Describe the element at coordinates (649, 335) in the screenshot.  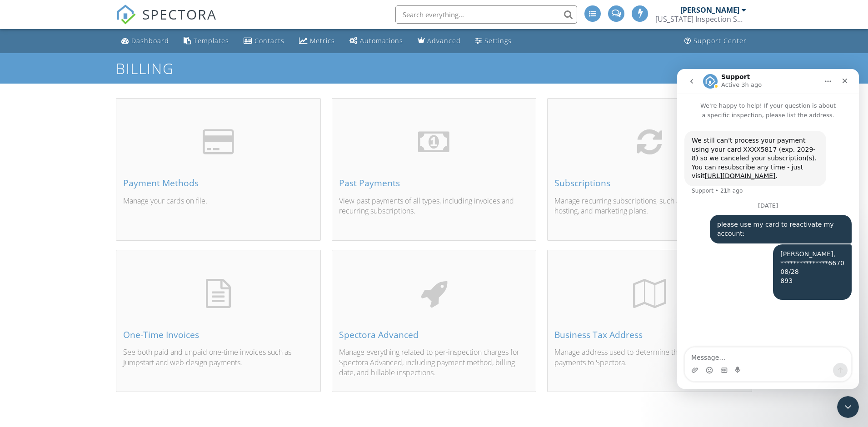
I see `div: Business Tax Address` at that location.